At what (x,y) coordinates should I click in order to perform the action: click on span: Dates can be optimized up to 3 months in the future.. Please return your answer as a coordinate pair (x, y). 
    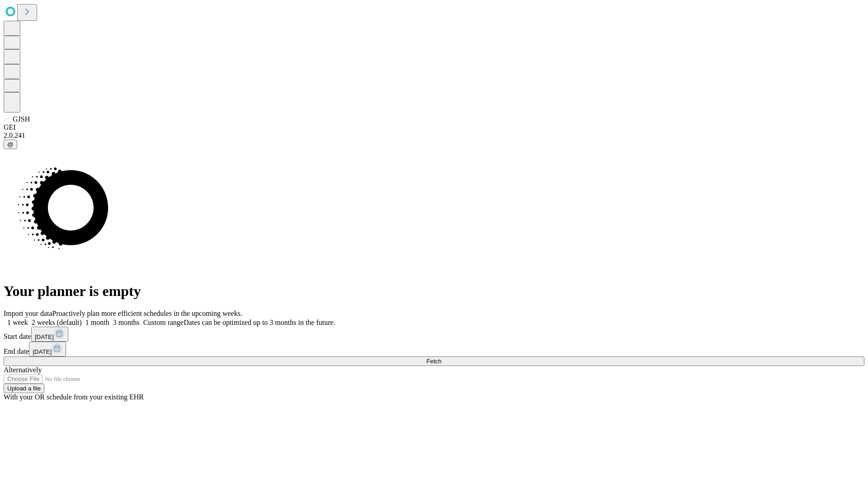
    Looking at the image, I should click on (259, 322).